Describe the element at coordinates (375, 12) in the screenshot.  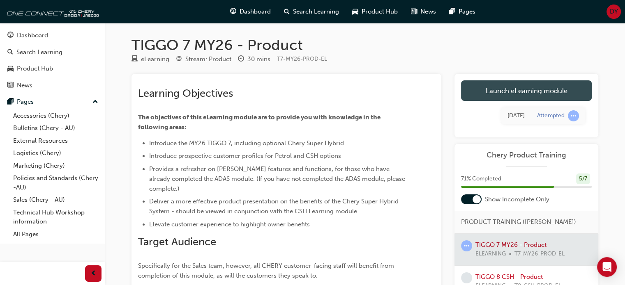
I see `a: car-iconProduct Hub` at that location.